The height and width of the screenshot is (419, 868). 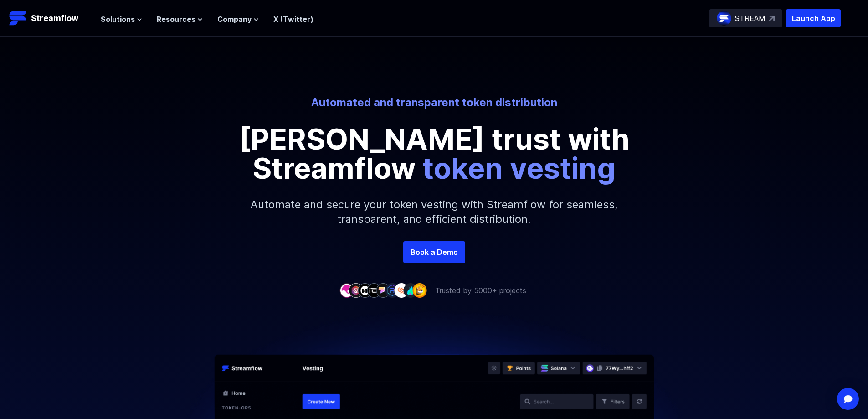 What do you see at coordinates (50, 18) in the screenshot?
I see `a: Streamflow` at bounding box center [50, 18].